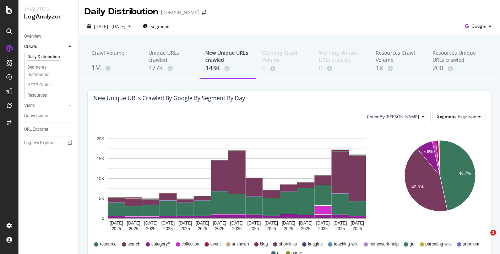 The height and width of the screenshot is (254, 500). Describe the element at coordinates (160, 26) in the screenshot. I see `span: Segments` at that location.